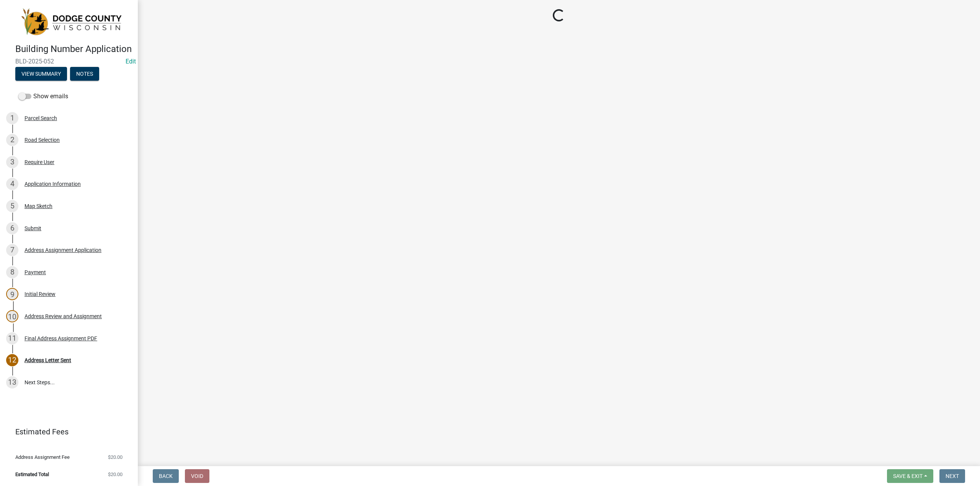  I want to click on div: Application Information, so click(52, 184).